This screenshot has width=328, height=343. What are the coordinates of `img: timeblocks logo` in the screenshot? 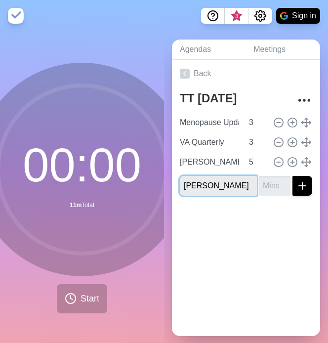 It's located at (16, 16).